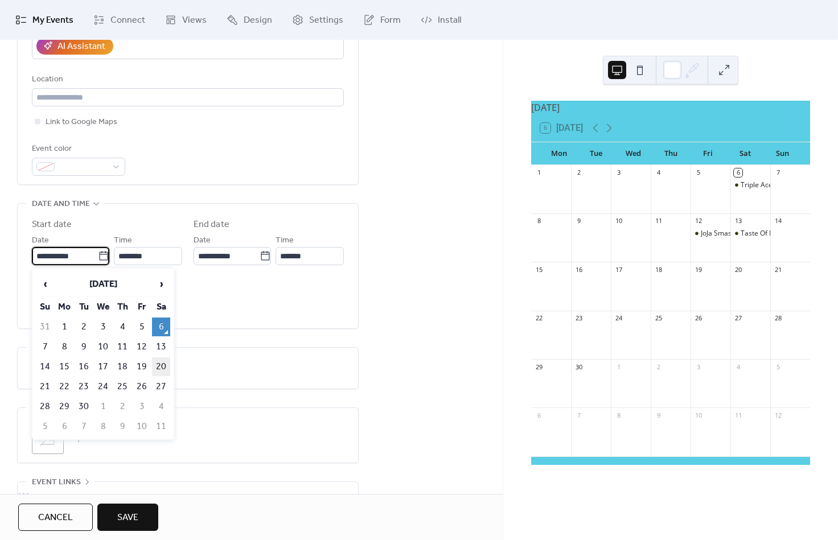 The height and width of the screenshot is (540, 838). What do you see at coordinates (142, 386) in the screenshot?
I see `td: 26` at bounding box center [142, 386].